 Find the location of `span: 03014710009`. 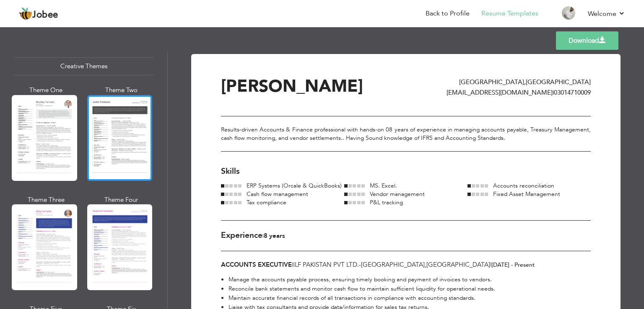

span: 03014710009 is located at coordinates (573, 93).